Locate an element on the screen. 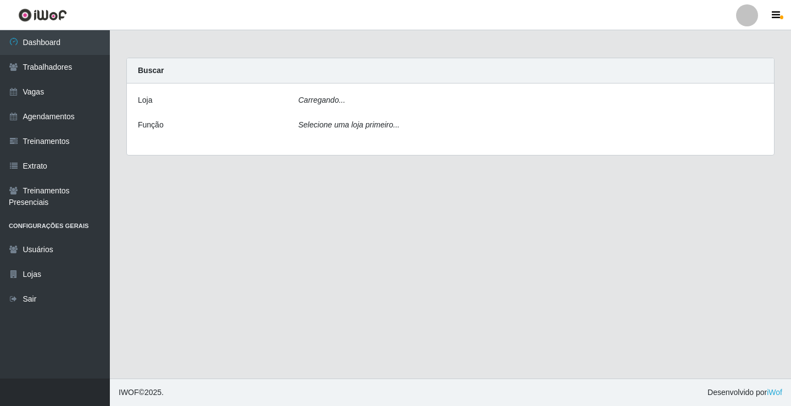 The image size is (791, 406). span: IWOF is located at coordinates (129, 392).